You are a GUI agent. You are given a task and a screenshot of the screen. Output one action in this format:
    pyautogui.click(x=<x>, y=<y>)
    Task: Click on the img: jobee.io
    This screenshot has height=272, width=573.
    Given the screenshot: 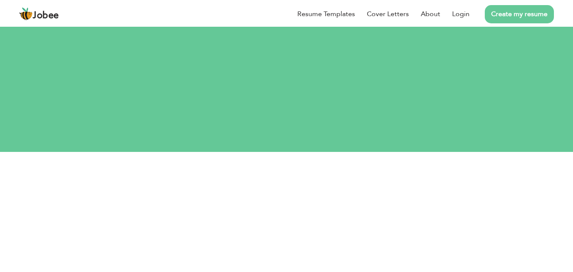 What is the action you would take?
    pyautogui.click(x=26, y=14)
    